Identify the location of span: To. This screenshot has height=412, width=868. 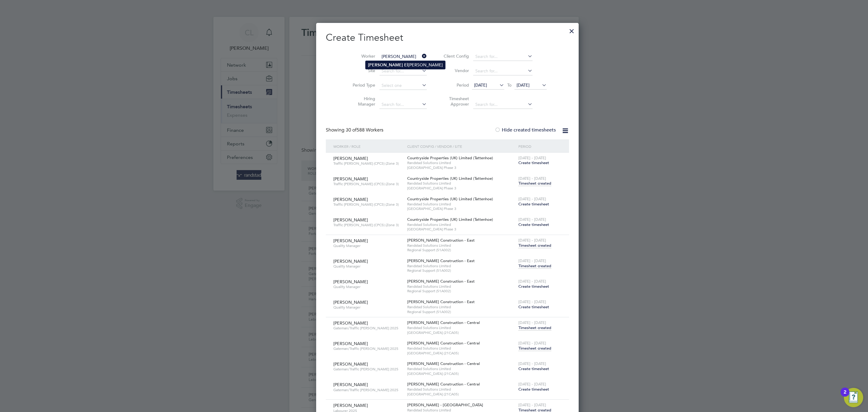
(509, 85).